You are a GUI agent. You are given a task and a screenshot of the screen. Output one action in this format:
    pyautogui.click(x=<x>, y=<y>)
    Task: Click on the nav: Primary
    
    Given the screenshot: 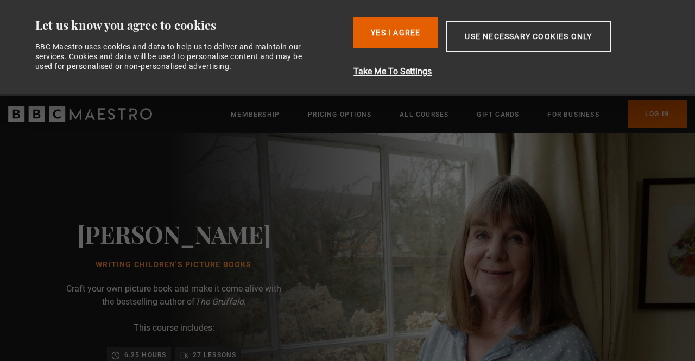 What is the action you would take?
    pyautogui.click(x=459, y=114)
    